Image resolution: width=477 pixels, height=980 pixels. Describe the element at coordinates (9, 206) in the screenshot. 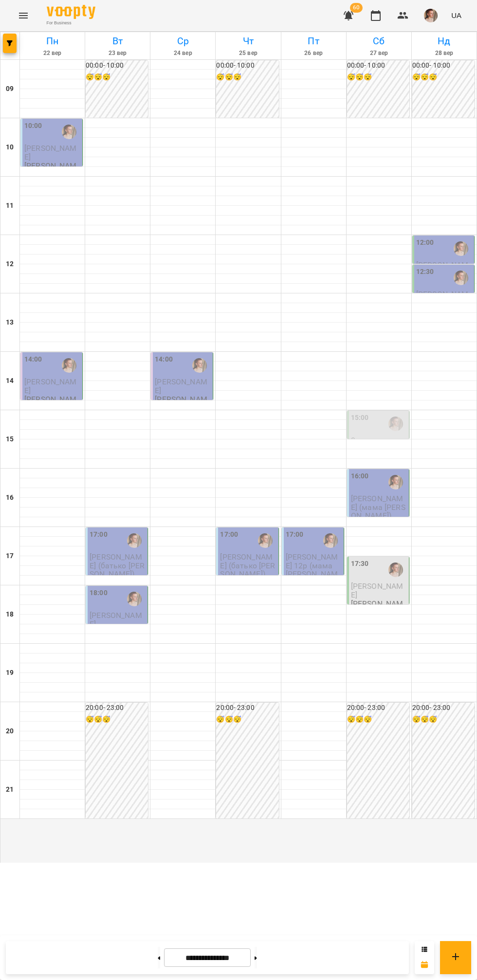

I see `h6: 11` at that location.